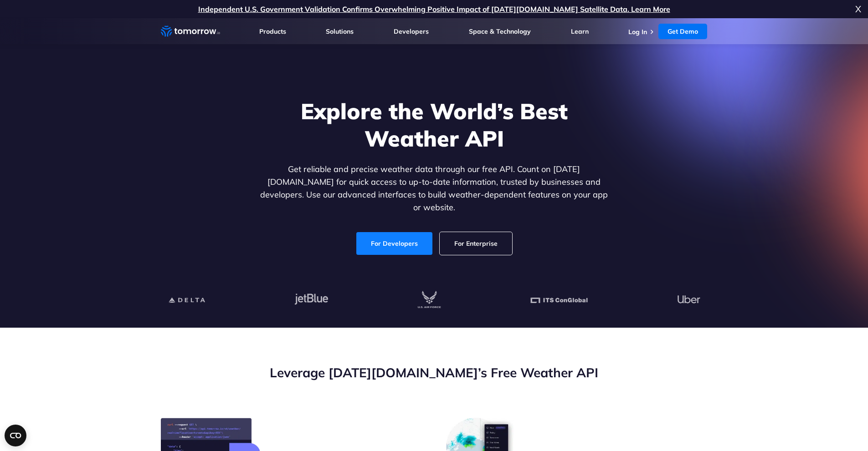  Describe the element at coordinates (434, 124) in the screenshot. I see `h1: Explore the World’s Best Weather API` at that location.